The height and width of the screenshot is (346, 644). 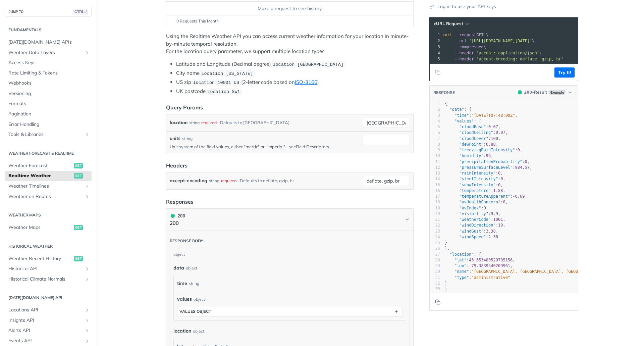 What do you see at coordinates (522, 167) in the screenshot?
I see `span: 984.57` at bounding box center [522, 167].